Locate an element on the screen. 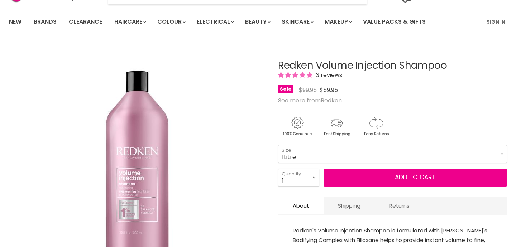  ul: Main menu is located at coordinates (230, 22).